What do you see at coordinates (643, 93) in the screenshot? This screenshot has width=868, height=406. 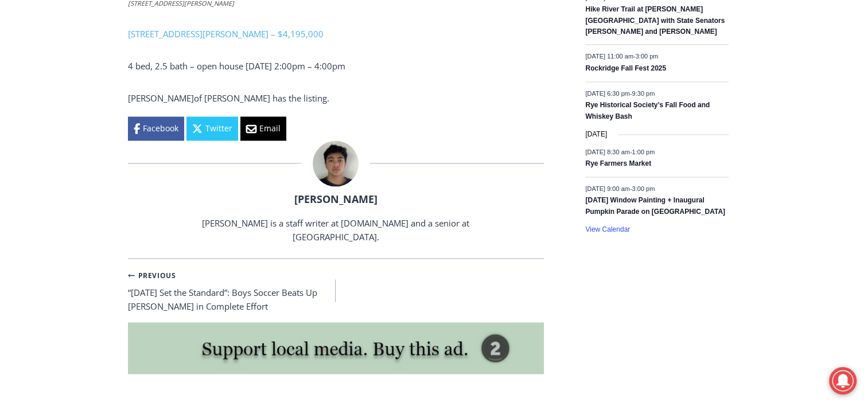 I see `span: 9:30 pm` at bounding box center [643, 93].